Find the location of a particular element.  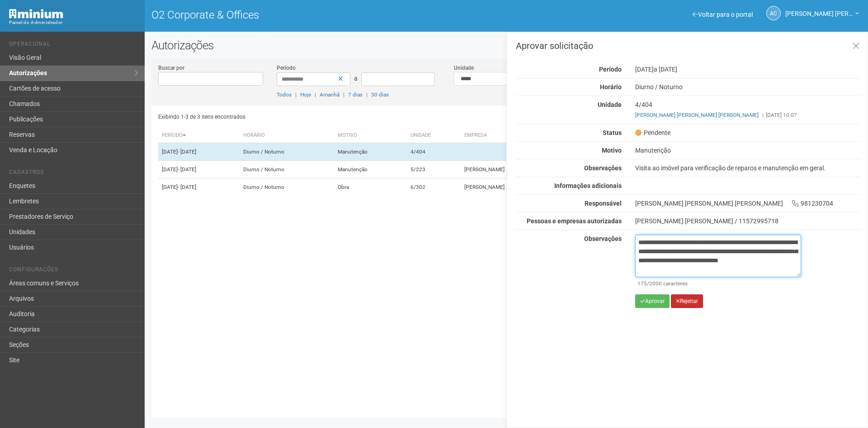

a: Voltar para o portal is located at coordinates (722, 14).